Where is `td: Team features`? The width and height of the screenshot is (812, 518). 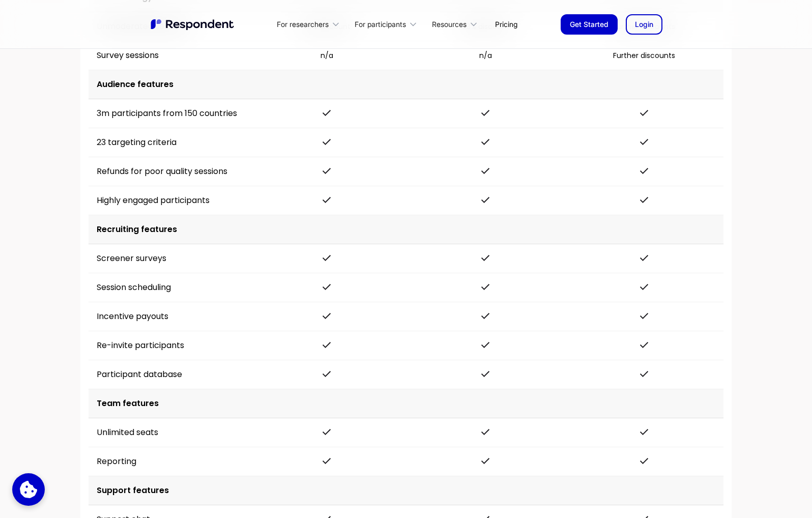
td: Team features is located at coordinates (406, 404).